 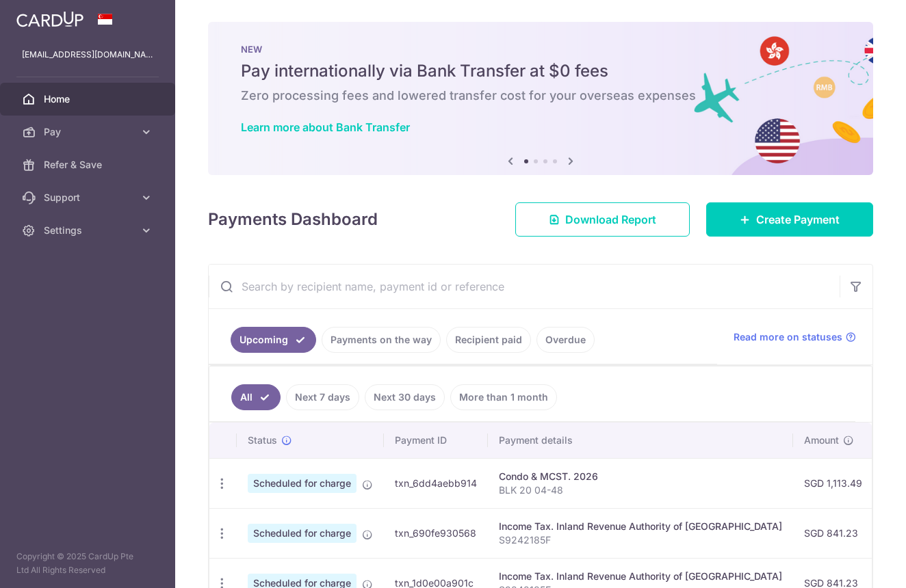 I want to click on span: Status, so click(x=262, y=441).